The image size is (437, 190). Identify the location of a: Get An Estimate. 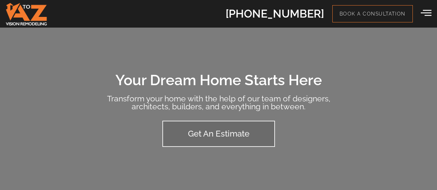
(219, 134).